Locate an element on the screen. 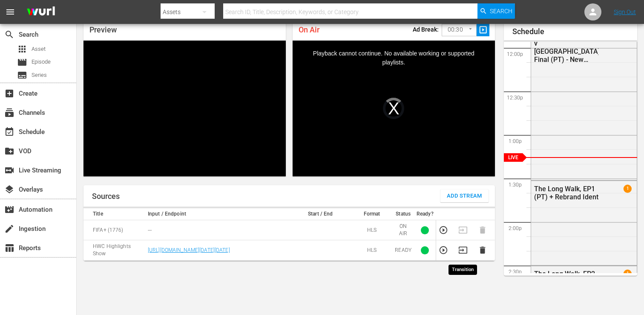  p: Ad Break: is located at coordinates (425, 29).